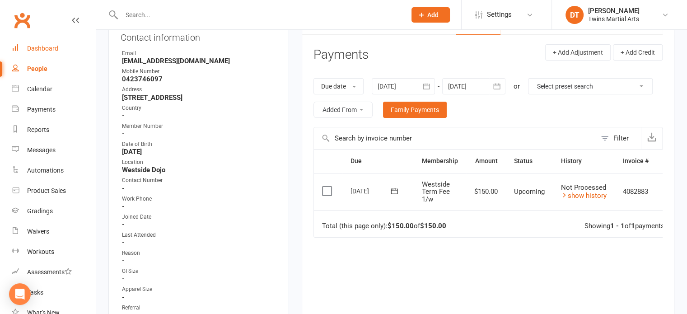 This screenshot has height=314, width=687. Describe the element at coordinates (42, 48) in the screenshot. I see `div: Dashboard` at that location.